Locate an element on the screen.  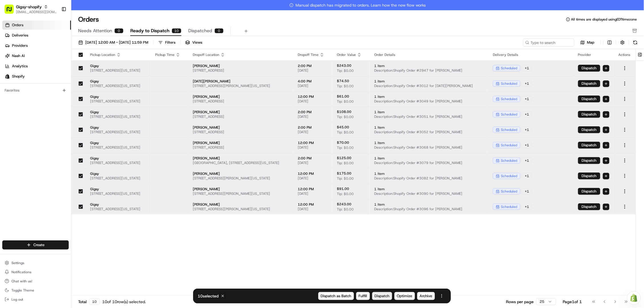
button: Toggle Theme is located at coordinates (35, 290).